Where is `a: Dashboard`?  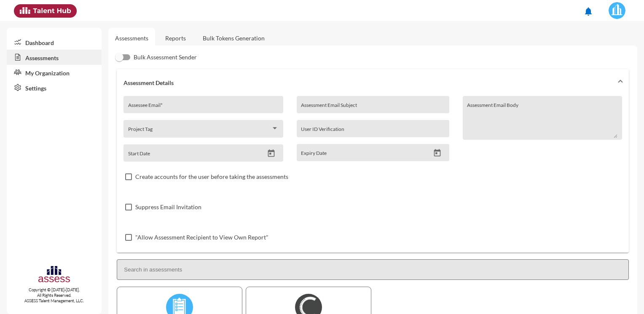
a: Dashboard is located at coordinates (54, 42).